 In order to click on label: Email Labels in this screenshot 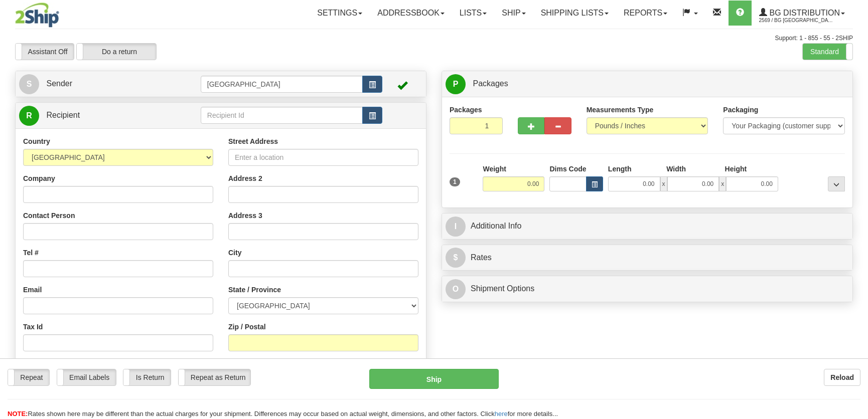, I will do `click(86, 377)`.